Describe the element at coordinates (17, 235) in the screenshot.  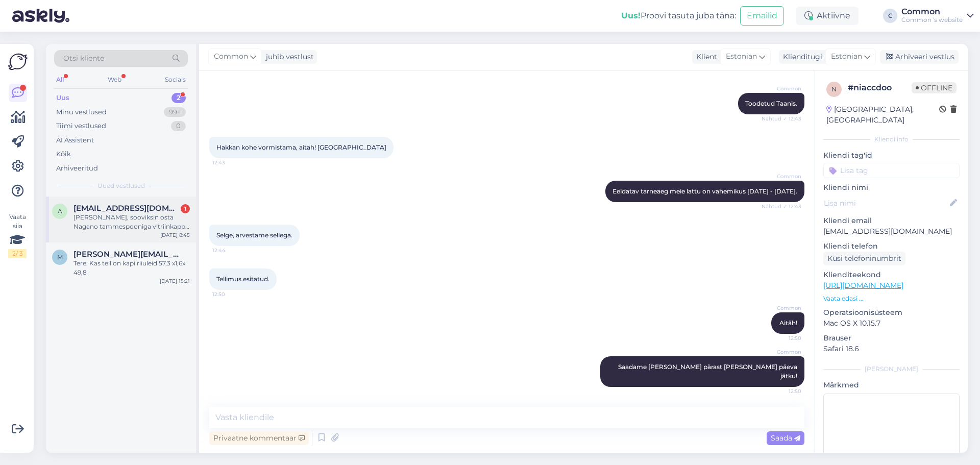
I see `div: Vaata siia` at that location.